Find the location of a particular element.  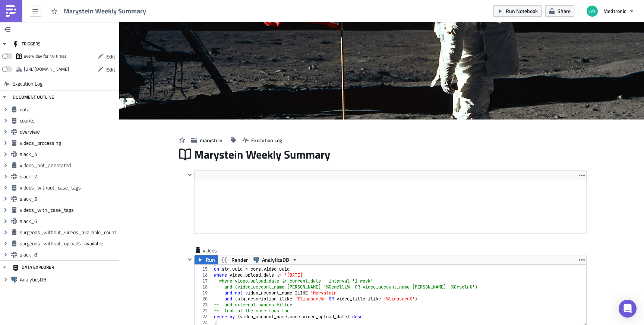

img: PushMetrics is located at coordinates (11, 11).